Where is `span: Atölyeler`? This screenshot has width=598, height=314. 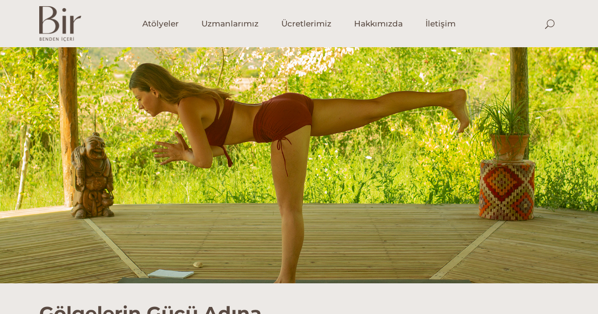 span: Atölyeler is located at coordinates (160, 24).